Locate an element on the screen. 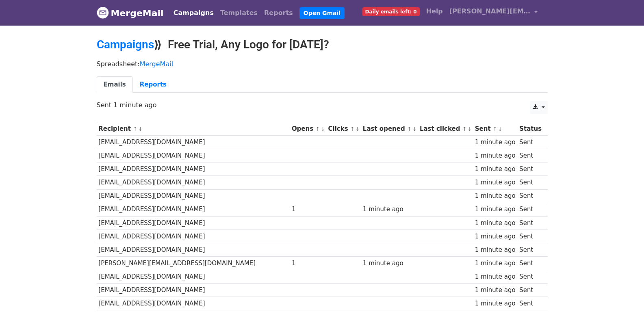 This screenshot has width=644, height=314. a: Templates is located at coordinates (239, 13).